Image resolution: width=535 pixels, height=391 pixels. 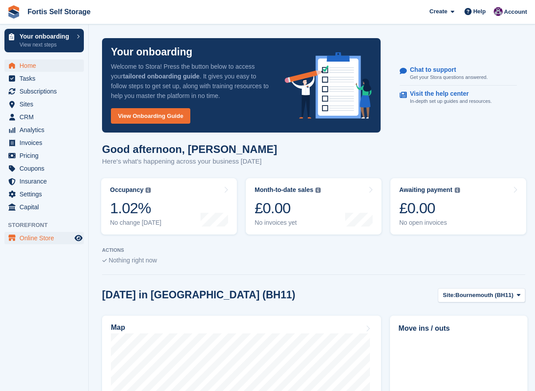 I want to click on div: No open invoices, so click(x=429, y=223).